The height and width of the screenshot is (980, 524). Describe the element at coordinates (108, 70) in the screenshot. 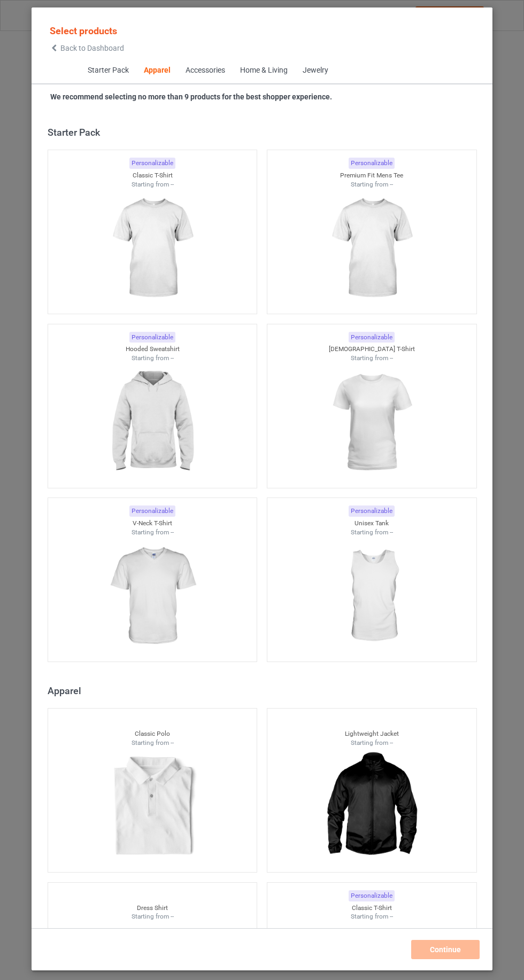

I see `span: Starter Pack` at that location.